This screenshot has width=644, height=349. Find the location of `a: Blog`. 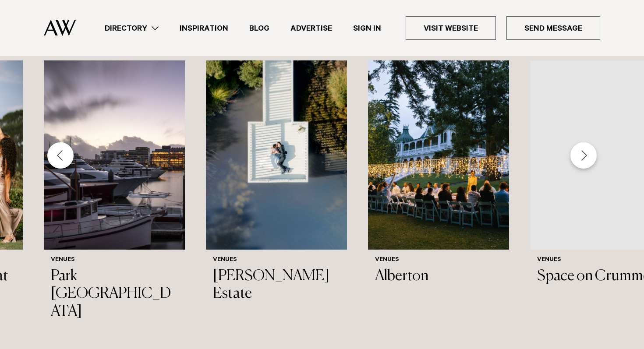

a: Blog is located at coordinates (259, 28).